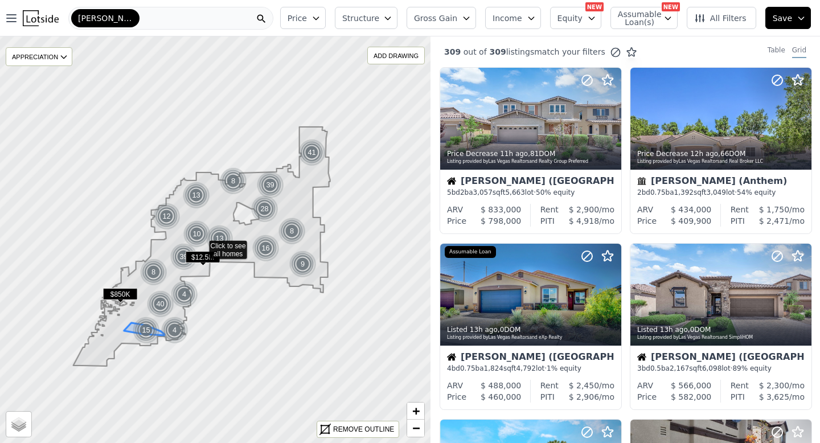  What do you see at coordinates (584, 397) in the screenshot?
I see `span: $ 2,906` at bounding box center [584, 397].